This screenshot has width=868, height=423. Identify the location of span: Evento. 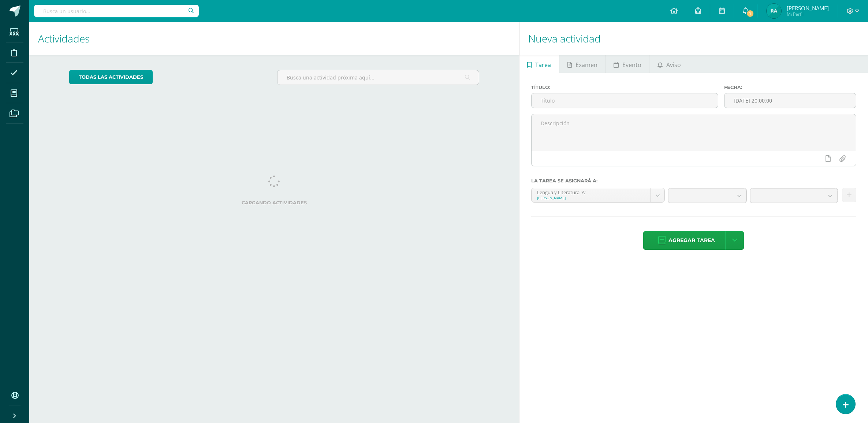
(632, 65).